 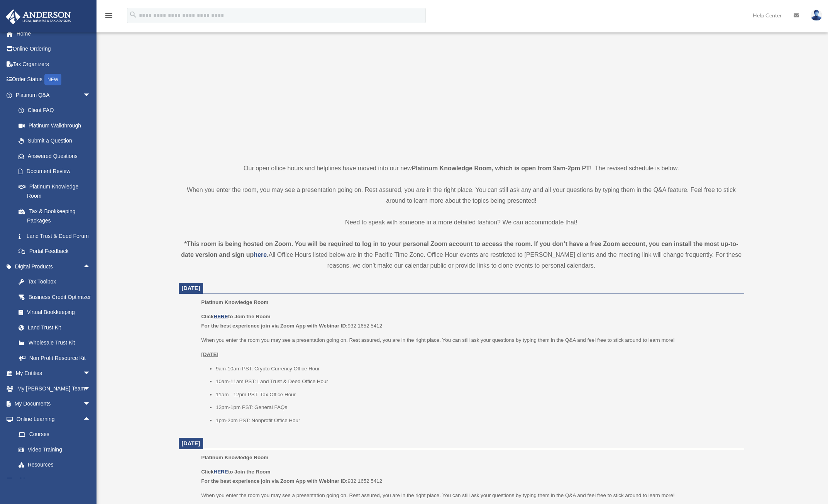 What do you see at coordinates (56, 358) in the screenshot?
I see `a: Non Profit Resource Kit` at bounding box center [56, 358].